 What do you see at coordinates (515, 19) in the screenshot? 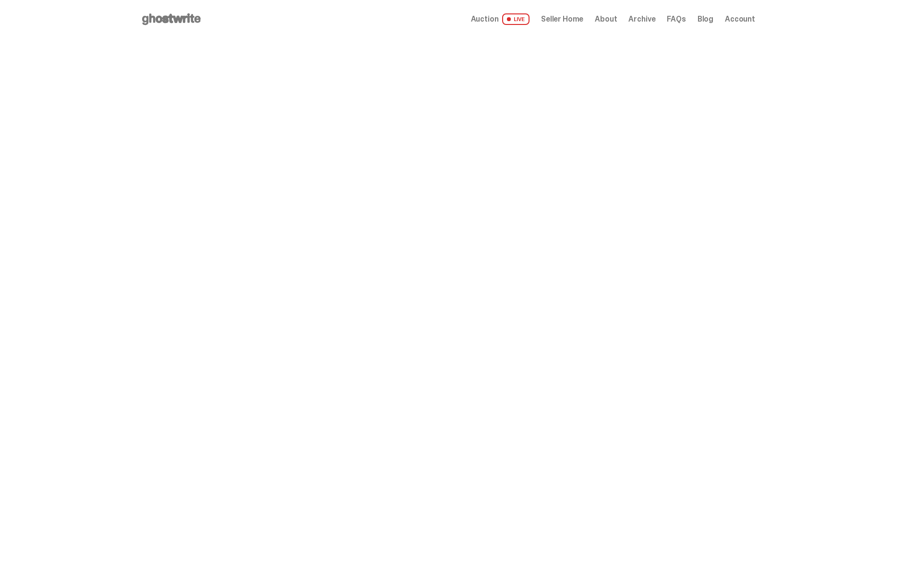
I see `span: LIVE` at bounding box center [515, 19].